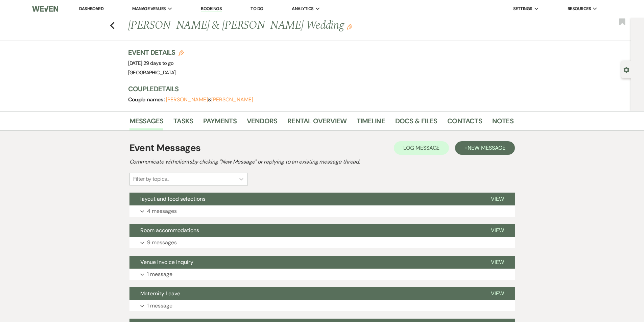  What do you see at coordinates (322, 242) in the screenshot?
I see `button: 9 messages` at bounding box center [322, 242].